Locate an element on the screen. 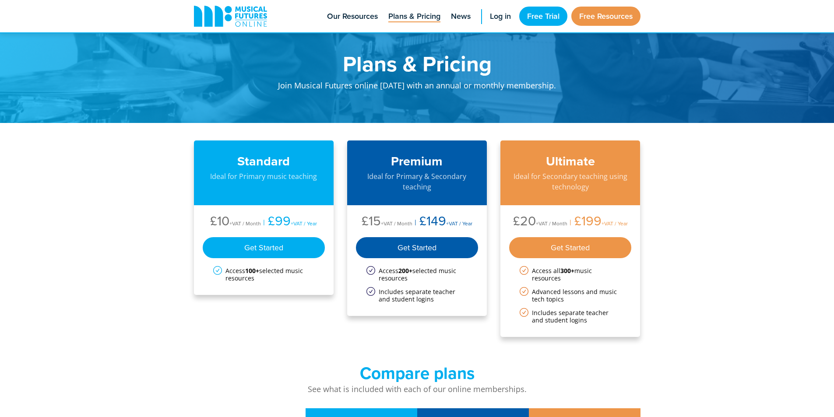  h3: Ultimate is located at coordinates (570, 161).